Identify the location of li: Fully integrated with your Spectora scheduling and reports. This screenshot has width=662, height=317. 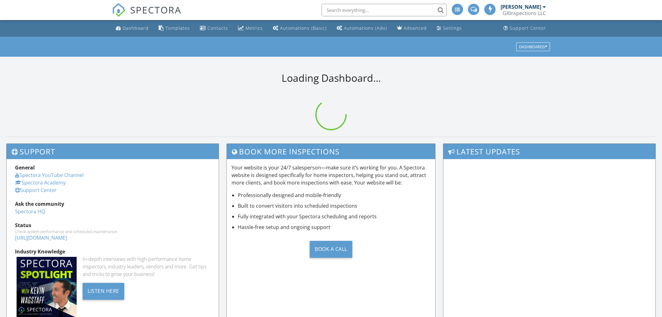
(334, 216).